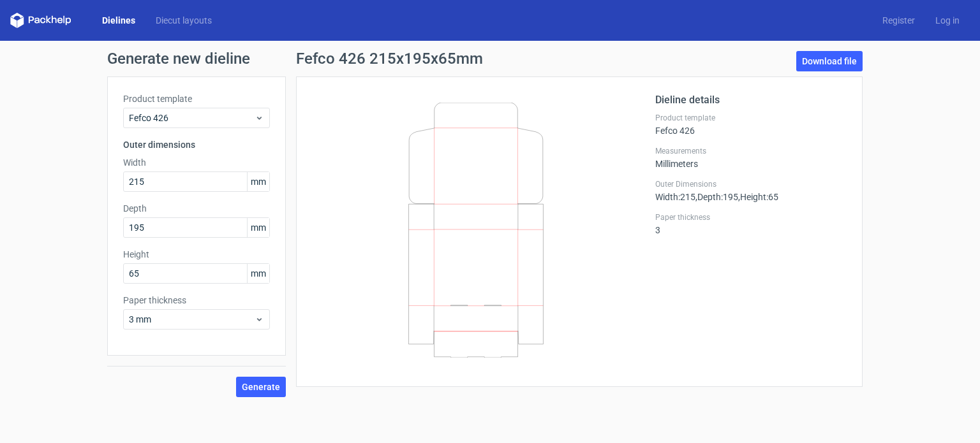  What do you see at coordinates (675, 197) in the screenshot?
I see `span: Width : 215` at bounding box center [675, 197].